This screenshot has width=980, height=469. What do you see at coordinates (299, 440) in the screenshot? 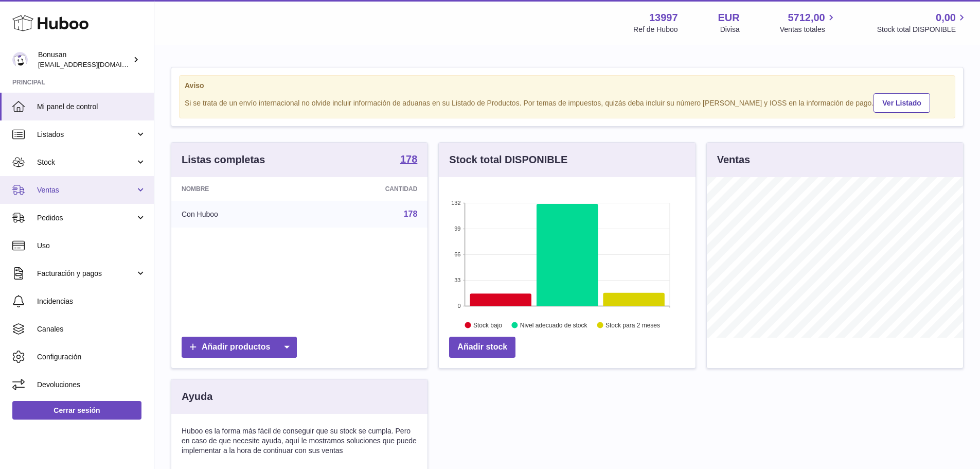
I see `p: Huboo es la forma más fácil de conseguir que su stock se cumpla. Pero en caso de que necesite ayu...` at bounding box center [299, 440].